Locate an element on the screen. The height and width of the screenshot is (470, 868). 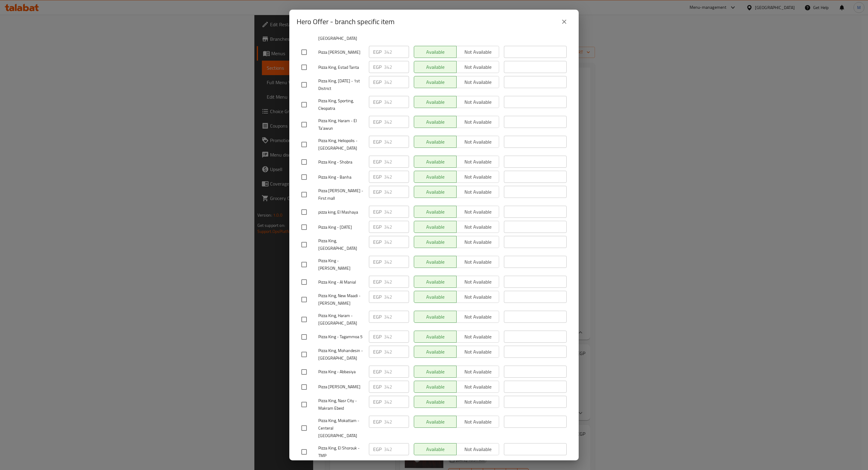
span: Pizza King, Estad Tanta is located at coordinates (341, 67).